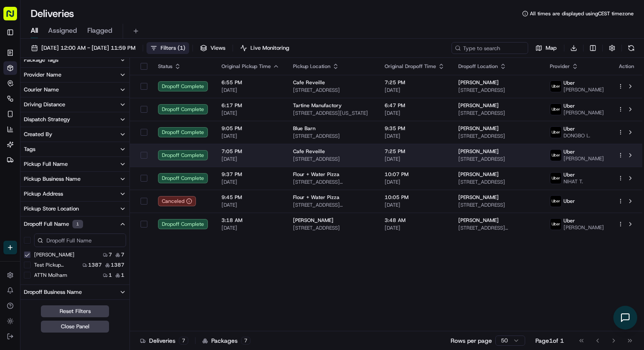  Describe the element at coordinates (560, 66) in the screenshot. I see `span: Provider` at that location.